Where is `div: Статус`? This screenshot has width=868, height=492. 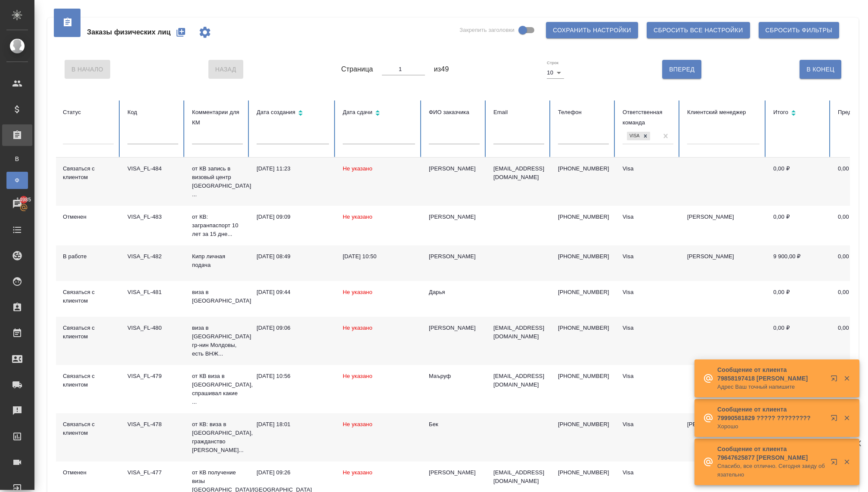 div: Статус is located at coordinates (88, 113).